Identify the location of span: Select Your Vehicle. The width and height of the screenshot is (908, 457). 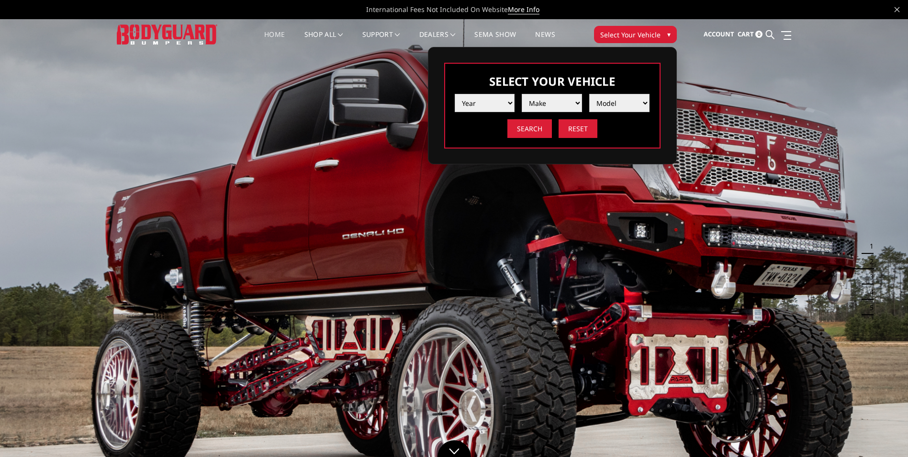
(631, 34).